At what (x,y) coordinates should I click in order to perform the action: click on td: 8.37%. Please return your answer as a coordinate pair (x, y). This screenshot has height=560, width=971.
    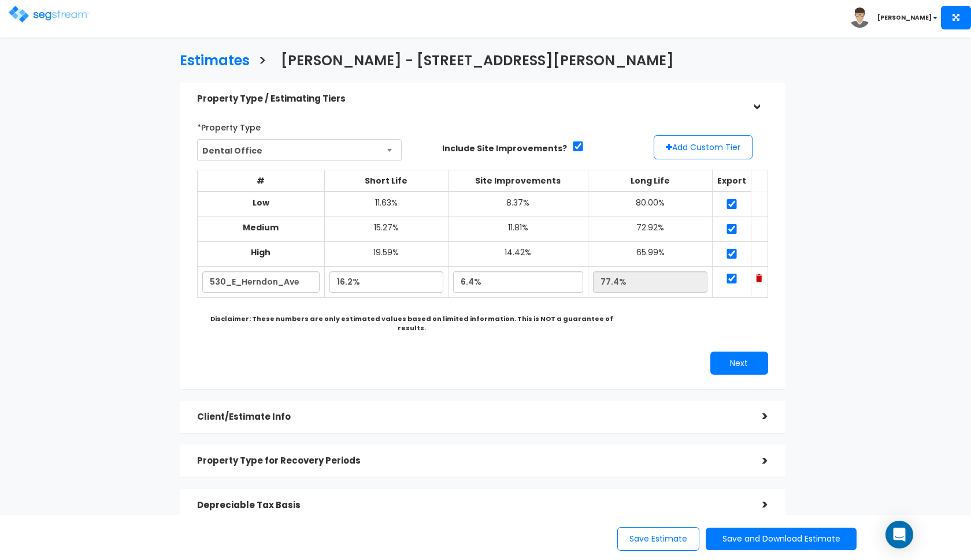
    Looking at the image, I should click on (518, 204).